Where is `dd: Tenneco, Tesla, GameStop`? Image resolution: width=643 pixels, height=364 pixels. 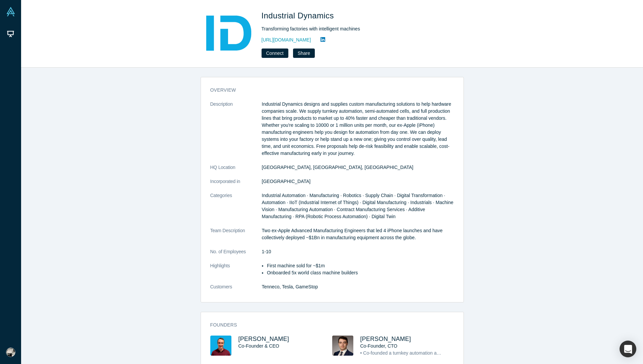 dd: Tenneco, Tesla, GameStop is located at coordinates (358, 287).